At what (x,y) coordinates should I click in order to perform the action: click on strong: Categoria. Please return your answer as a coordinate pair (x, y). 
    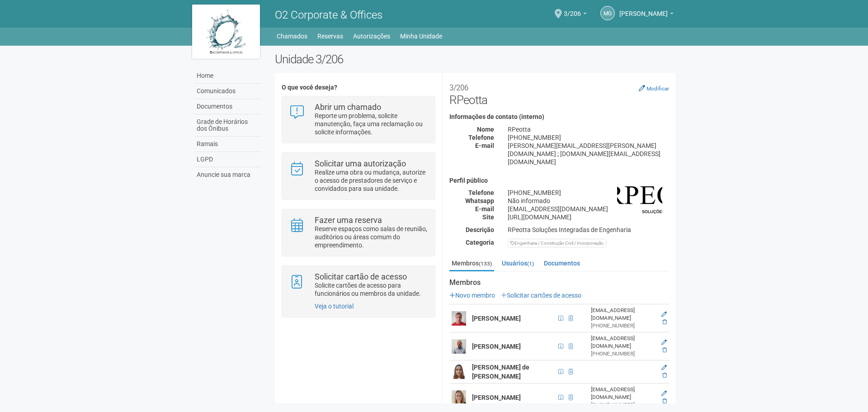
    Looking at the image, I should click on (480, 242).